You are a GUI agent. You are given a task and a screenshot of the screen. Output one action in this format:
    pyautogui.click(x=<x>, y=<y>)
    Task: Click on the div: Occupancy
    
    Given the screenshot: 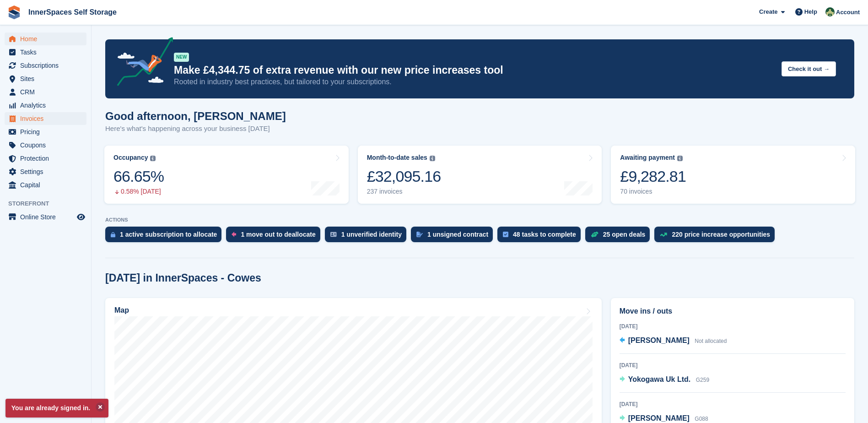 What is the action you would take?
    pyautogui.click(x=131, y=158)
    